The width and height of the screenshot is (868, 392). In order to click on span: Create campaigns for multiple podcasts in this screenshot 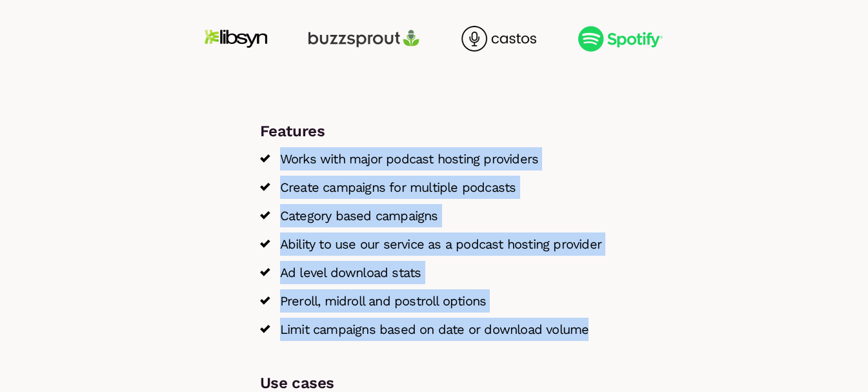, I will do `click(398, 187)`.